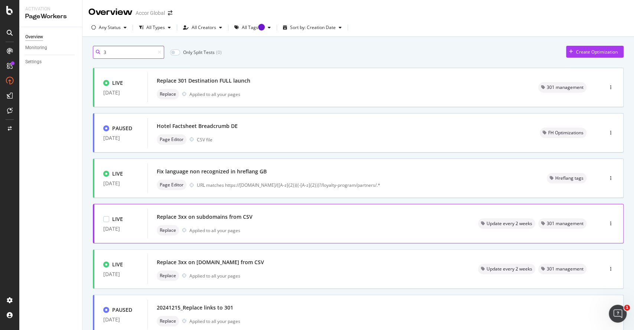  Describe the element at coordinates (199, 52) in the screenshot. I see `div: Only Split Tests` at that location.